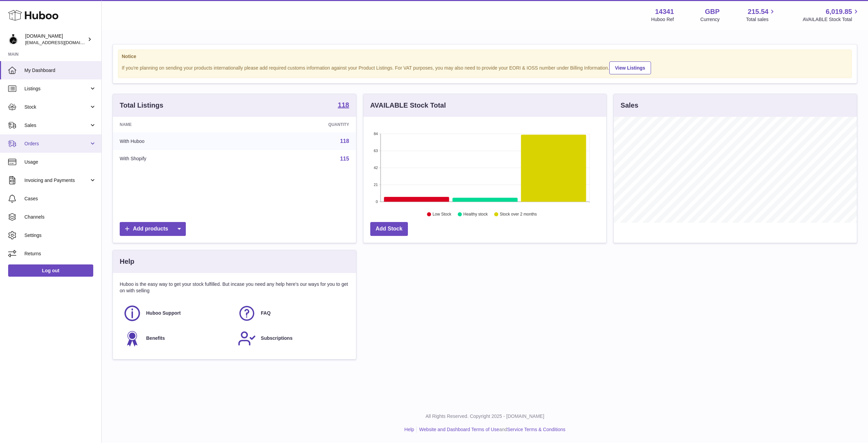 Image resolution: width=868 pixels, height=443 pixels. I want to click on a: FAQ, so click(292, 313).